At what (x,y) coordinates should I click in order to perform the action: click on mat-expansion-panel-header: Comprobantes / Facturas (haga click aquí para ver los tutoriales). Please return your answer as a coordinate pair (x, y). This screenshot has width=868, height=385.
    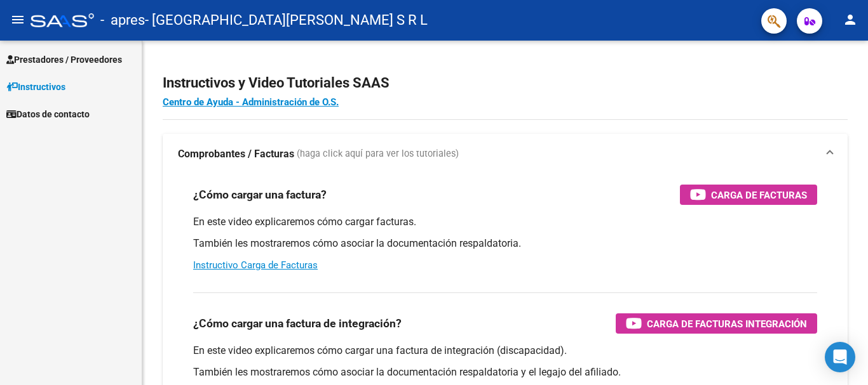
    Looking at the image, I should click on (505, 154).